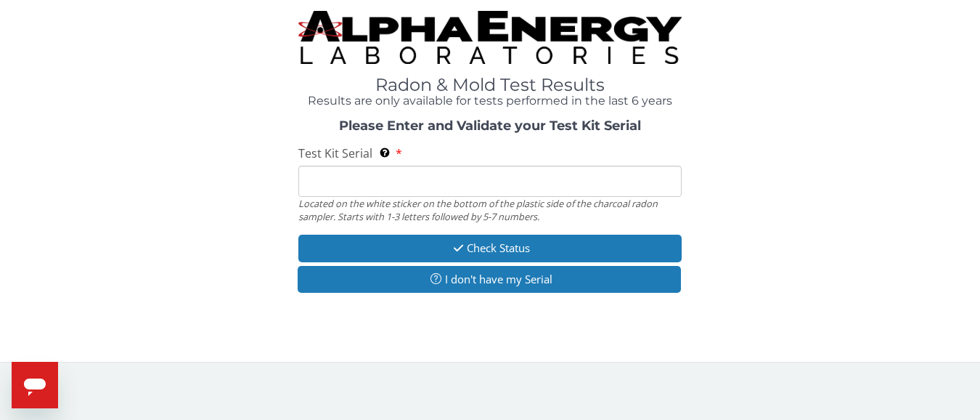 This screenshot has height=420, width=980. I want to click on button: I don't have my Serial, so click(490, 279).